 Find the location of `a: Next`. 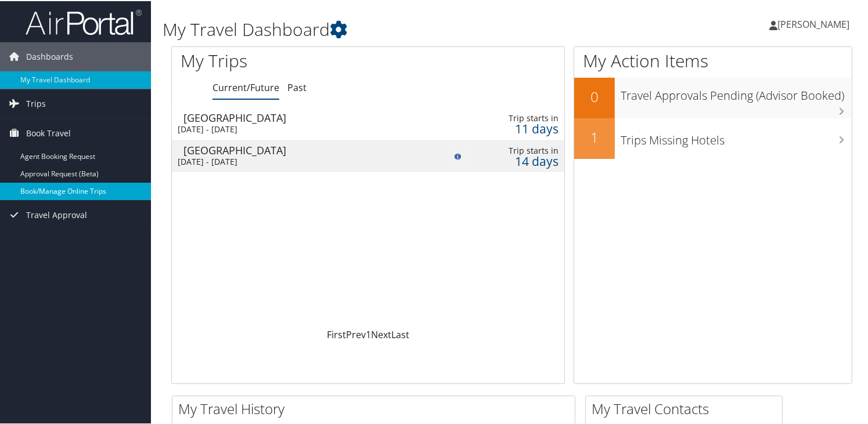

a: Next is located at coordinates (380, 333).